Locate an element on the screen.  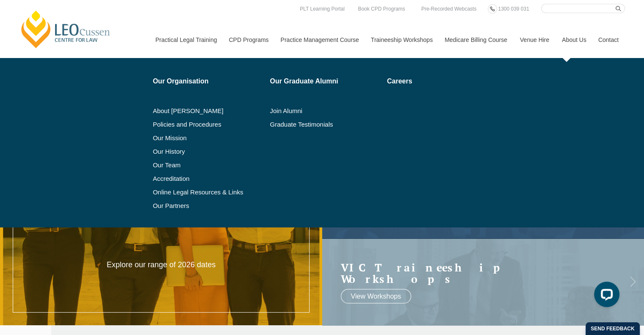
a: Our Graduate Alumni is located at coordinates (325, 81).